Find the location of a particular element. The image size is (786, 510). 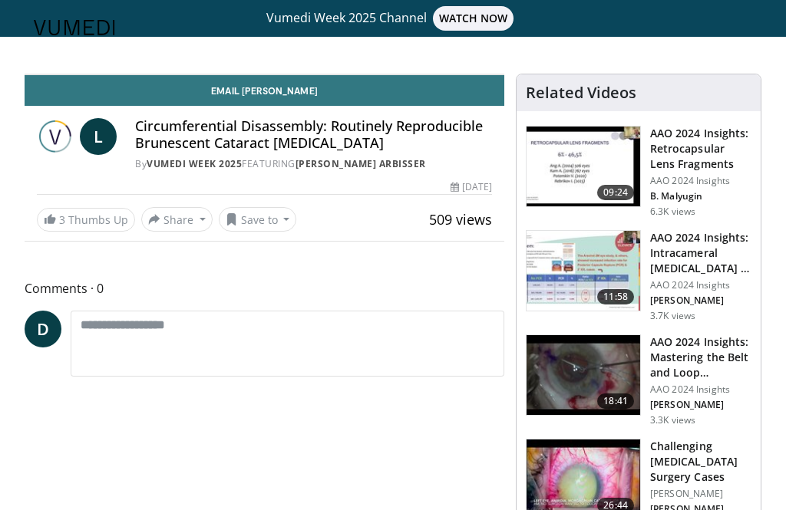

p: 3.3K views is located at coordinates (672, 420).